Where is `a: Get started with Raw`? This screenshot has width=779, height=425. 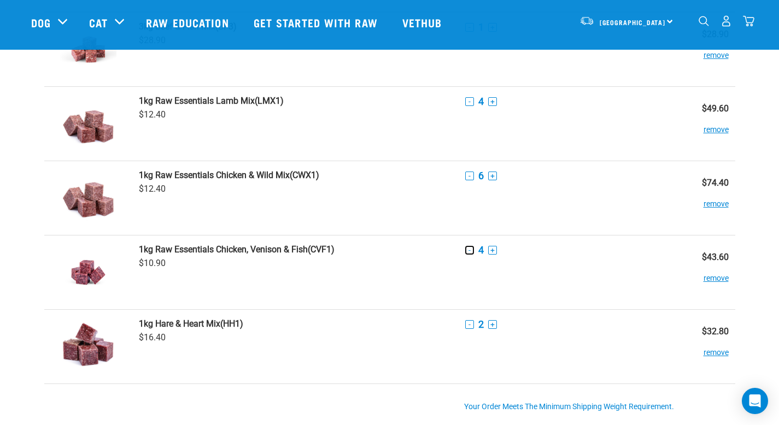
a: Get started with Raw is located at coordinates (317, 22).